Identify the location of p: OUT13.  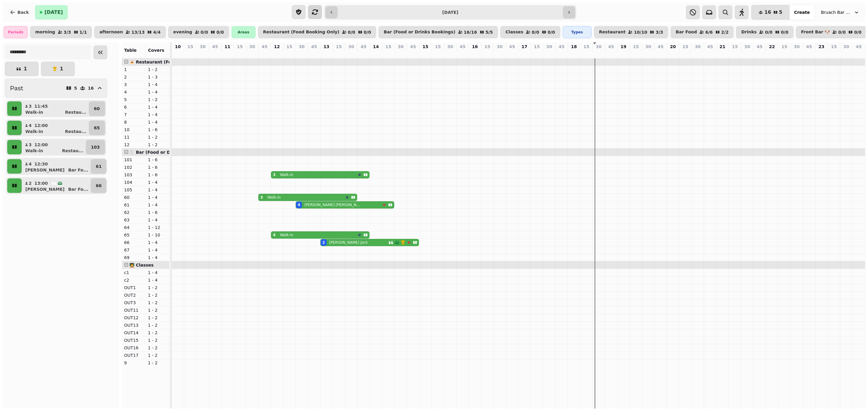
(133, 326).